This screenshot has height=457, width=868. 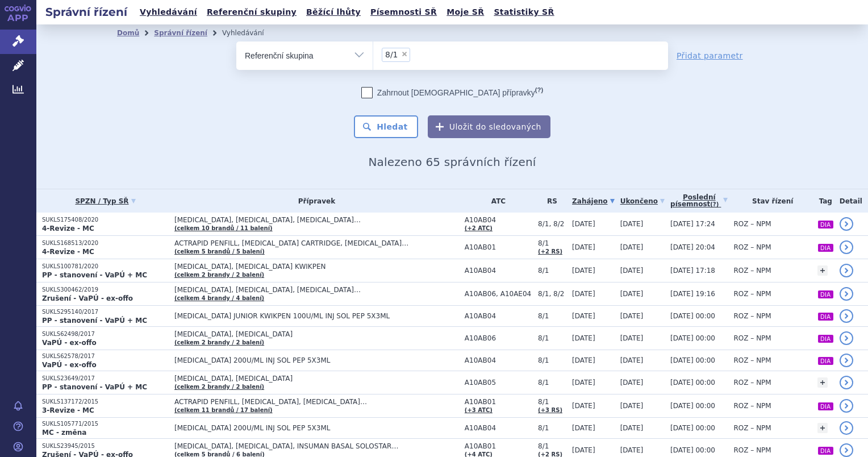 I want to click on a: Statistiky SŘ, so click(x=524, y=12).